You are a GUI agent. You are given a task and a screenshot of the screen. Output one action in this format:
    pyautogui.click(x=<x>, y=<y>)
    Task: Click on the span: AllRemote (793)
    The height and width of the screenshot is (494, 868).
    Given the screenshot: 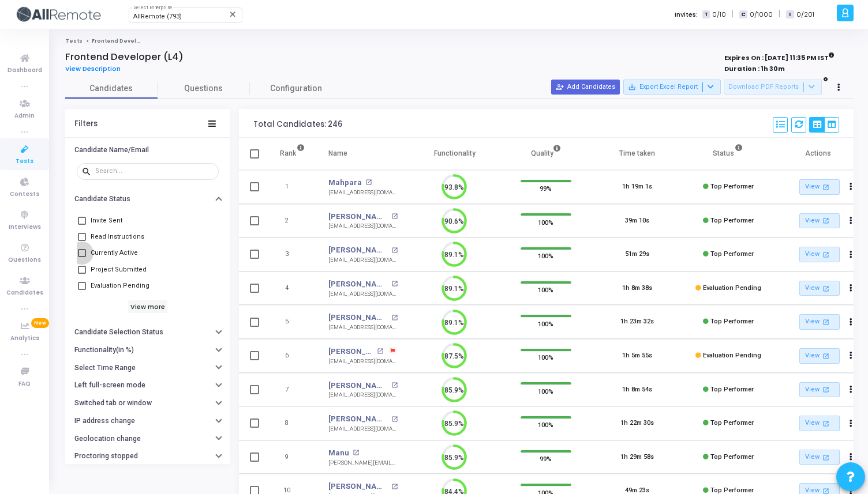 What is the action you would take?
    pyautogui.click(x=157, y=16)
    